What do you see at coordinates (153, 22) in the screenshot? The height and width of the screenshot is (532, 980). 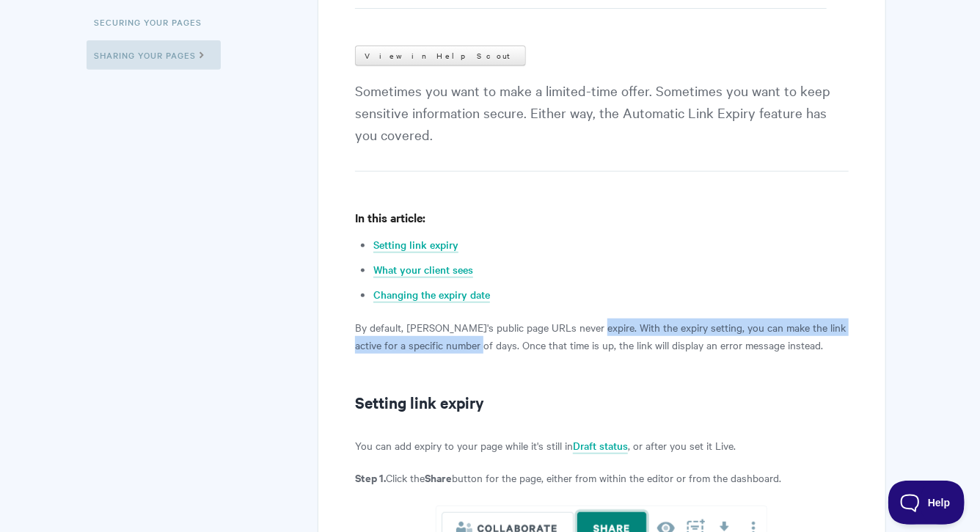 I see `a: Securing Your Pages` at bounding box center [153, 22].